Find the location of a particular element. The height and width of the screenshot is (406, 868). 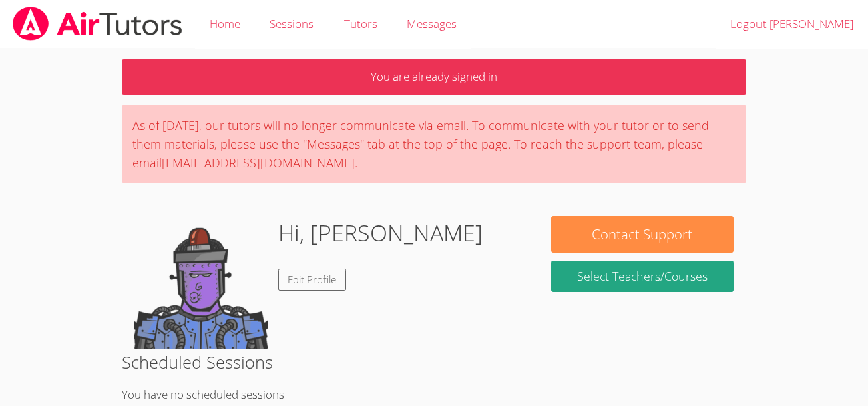

p: You have no scheduled sessions is located at coordinates (434, 394).